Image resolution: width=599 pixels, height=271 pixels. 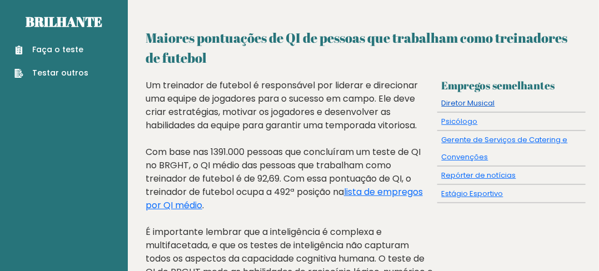 What do you see at coordinates (460, 121) in the screenshot?
I see `a: Psicólogo` at bounding box center [460, 121].